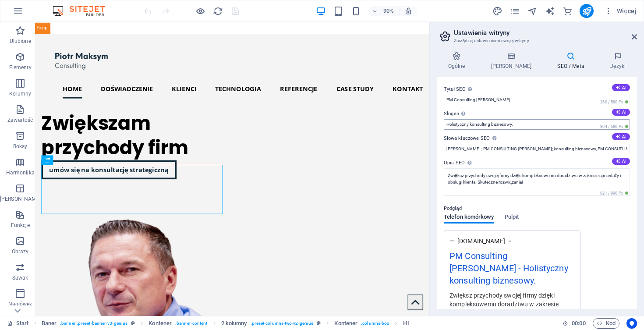  Describe the element at coordinates (537, 124) in the screenshot. I see `input: Slogan...` at that location.